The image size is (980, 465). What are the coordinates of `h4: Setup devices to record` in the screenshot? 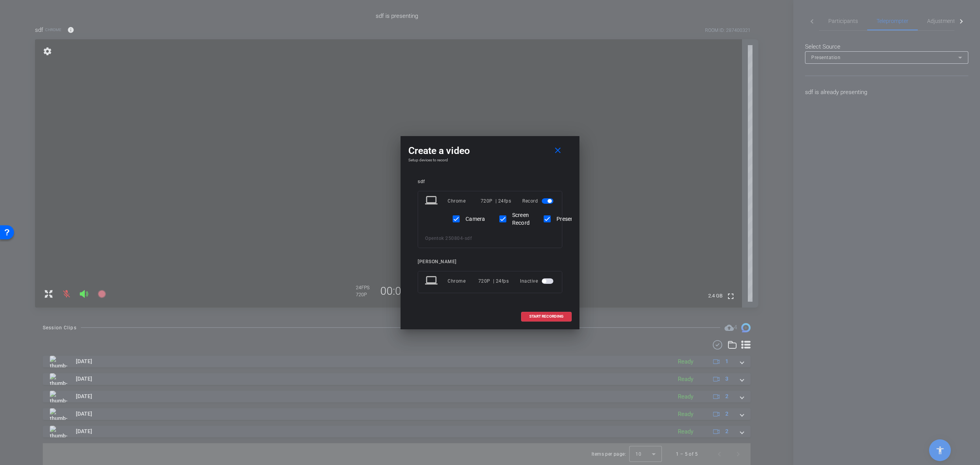 It's located at (490, 160).